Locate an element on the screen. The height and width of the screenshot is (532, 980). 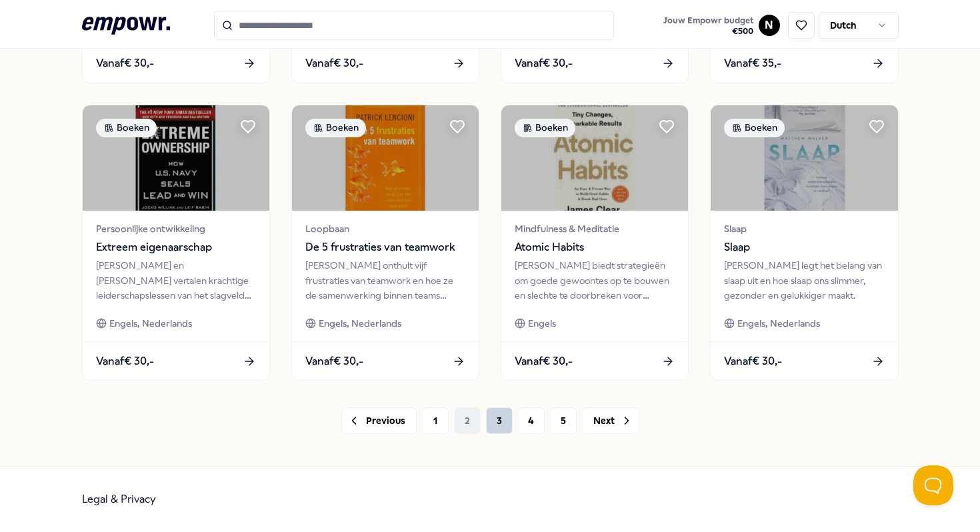
button: Previous is located at coordinates (379, 421).